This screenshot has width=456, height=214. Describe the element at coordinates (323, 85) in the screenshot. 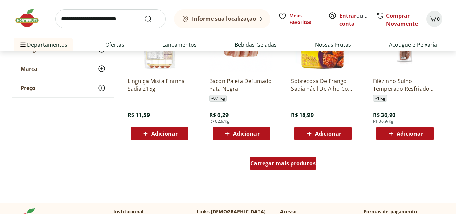

I see `p: Sobrecoxa De Frango Sadia Fácil De Alho Com Cebola Congelada 800G` at that location.